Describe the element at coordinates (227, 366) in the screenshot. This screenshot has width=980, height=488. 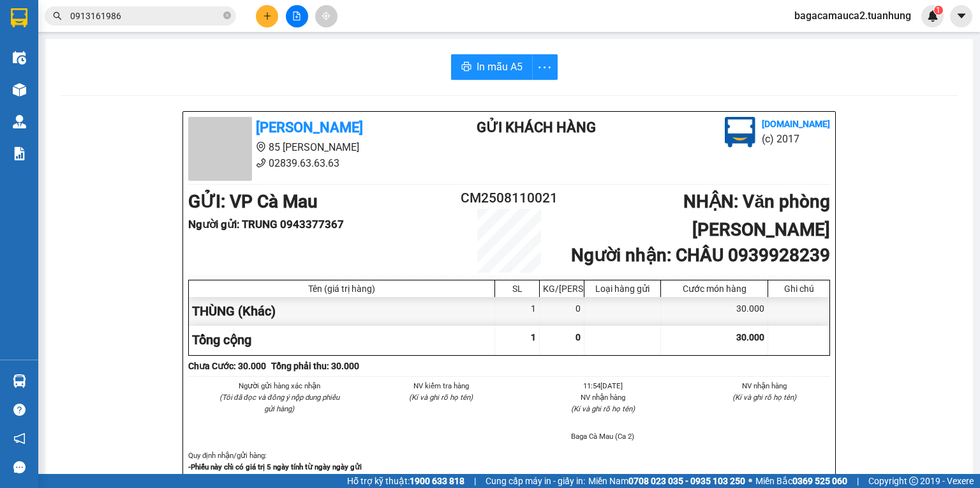
I see `b: Chưa Cước : 30.000` at that location.